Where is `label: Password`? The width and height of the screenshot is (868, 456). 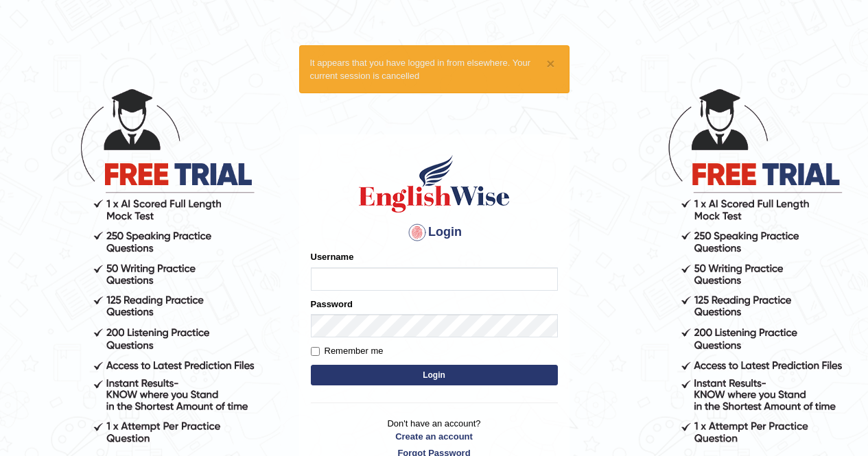 label: Password is located at coordinates (331, 304).